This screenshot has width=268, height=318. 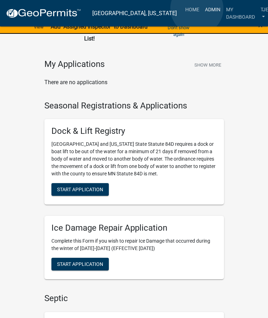 I want to click on p: There are no applications, so click(x=134, y=82).